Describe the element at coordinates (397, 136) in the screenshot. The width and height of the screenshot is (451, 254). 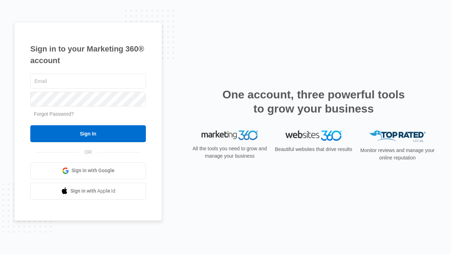
I see `img: Top Rated Local` at that location.